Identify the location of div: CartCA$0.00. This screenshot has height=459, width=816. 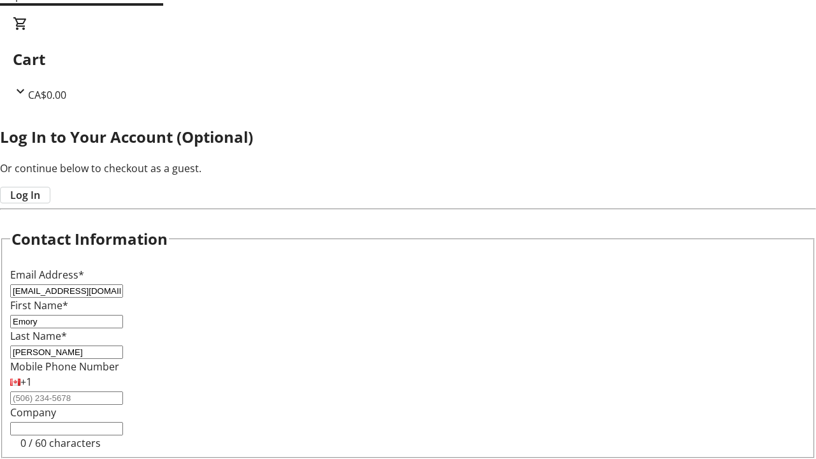
(408, 59).